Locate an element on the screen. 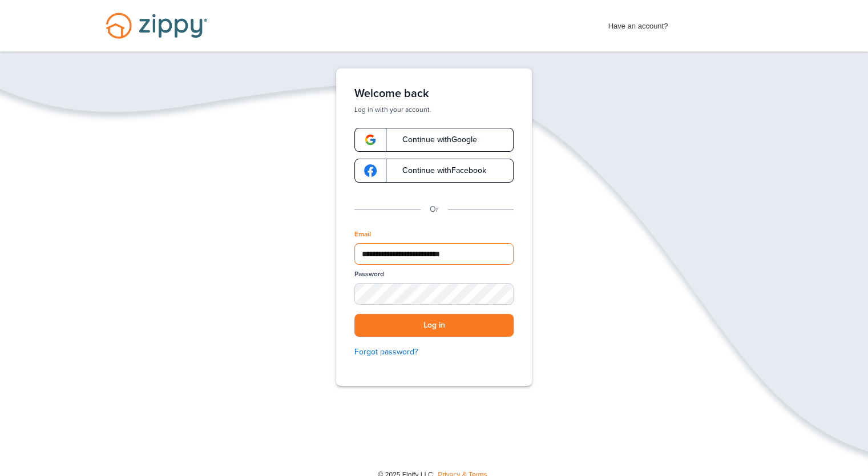 Image resolution: width=868 pixels, height=476 pixels. span: Continue with Facebook is located at coordinates (438, 171).